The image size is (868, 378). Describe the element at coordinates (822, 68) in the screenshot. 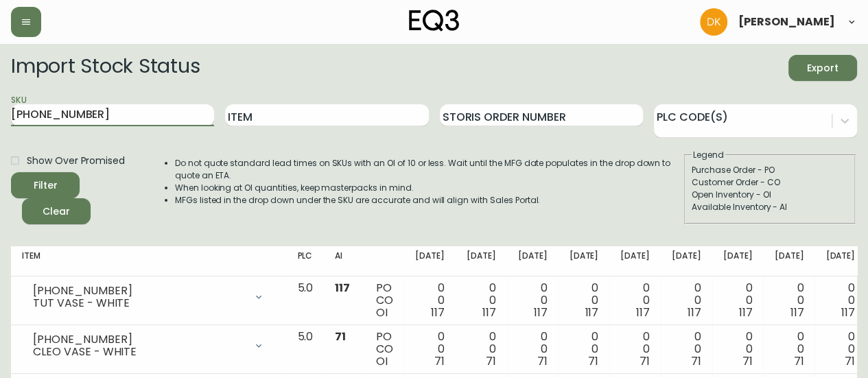

I see `button: Export` at that location.